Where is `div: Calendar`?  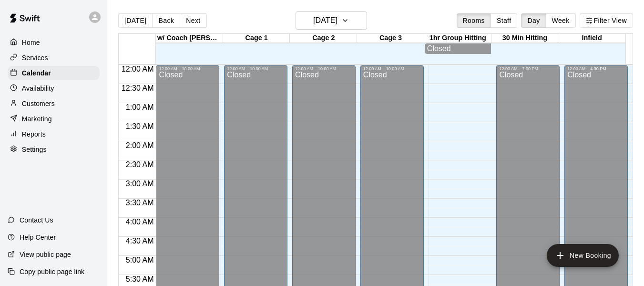
div: Calendar is located at coordinates (53, 73).